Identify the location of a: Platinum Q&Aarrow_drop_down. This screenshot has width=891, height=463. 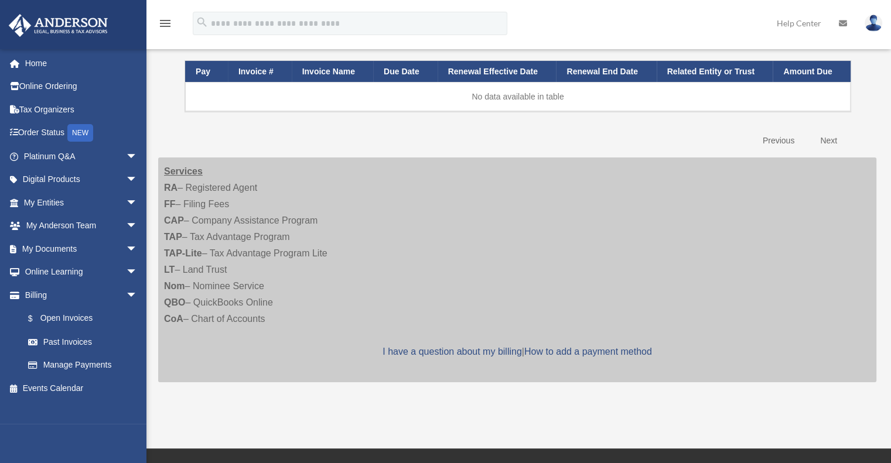
(81, 156).